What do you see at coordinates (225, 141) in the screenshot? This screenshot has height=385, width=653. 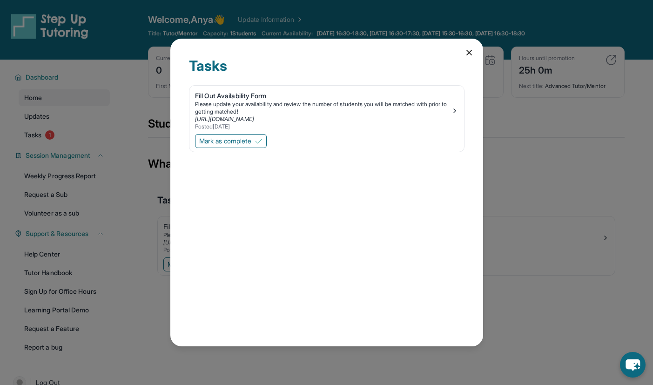 I see `span: Mark as complete` at bounding box center [225, 141].